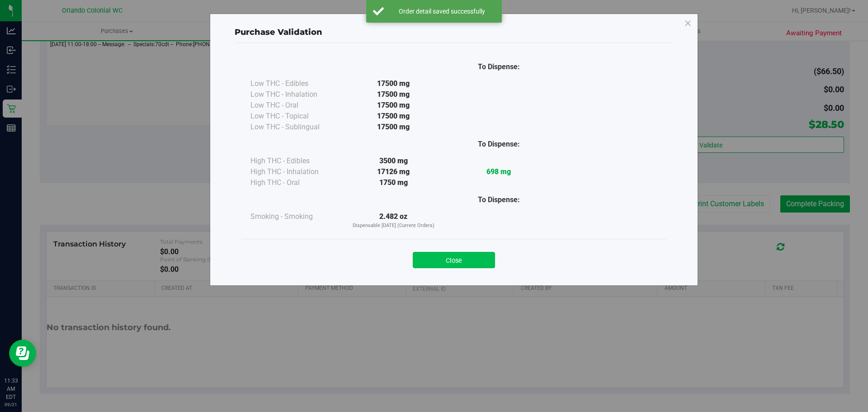 Image resolution: width=868 pixels, height=412 pixels. I want to click on div: Smoking - Smoking, so click(296, 217).